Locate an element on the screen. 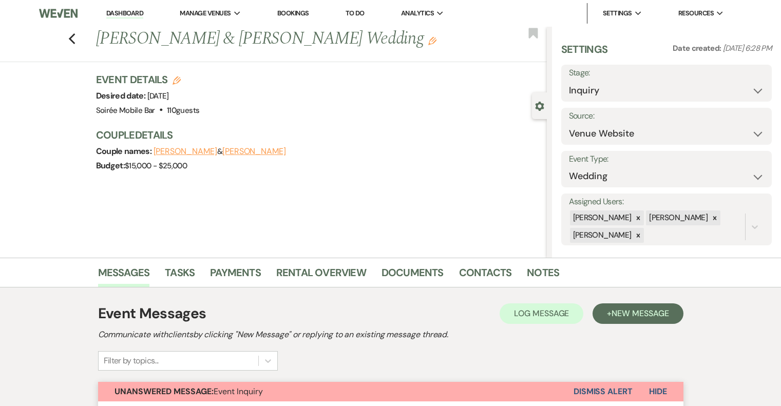 The image size is (781, 406). a: Payments is located at coordinates (235, 276).